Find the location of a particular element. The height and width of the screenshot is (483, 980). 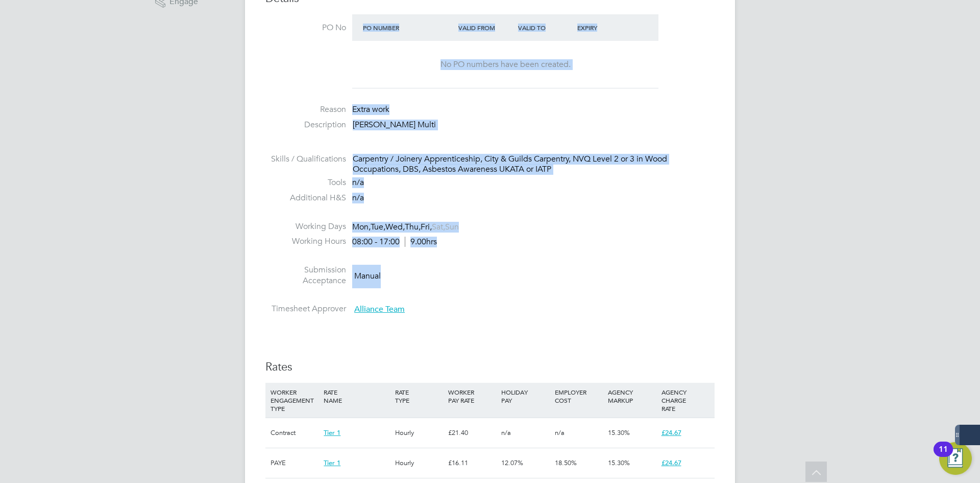

div: Valid To is located at coordinates (545, 28).